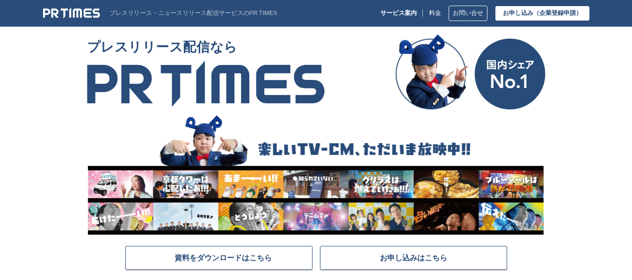 Image resolution: width=632 pixels, height=280 pixels. Describe the element at coordinates (223, 258) in the screenshot. I see `span: 資料をダウンロードはこちら` at that location.